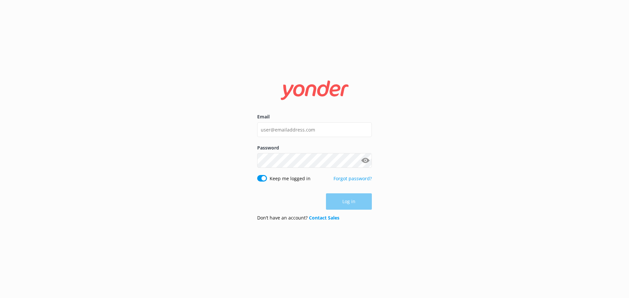 The width and height of the screenshot is (629, 298). Describe the element at coordinates (314, 130) in the screenshot. I see `input: user@emailaddress.com` at that location.